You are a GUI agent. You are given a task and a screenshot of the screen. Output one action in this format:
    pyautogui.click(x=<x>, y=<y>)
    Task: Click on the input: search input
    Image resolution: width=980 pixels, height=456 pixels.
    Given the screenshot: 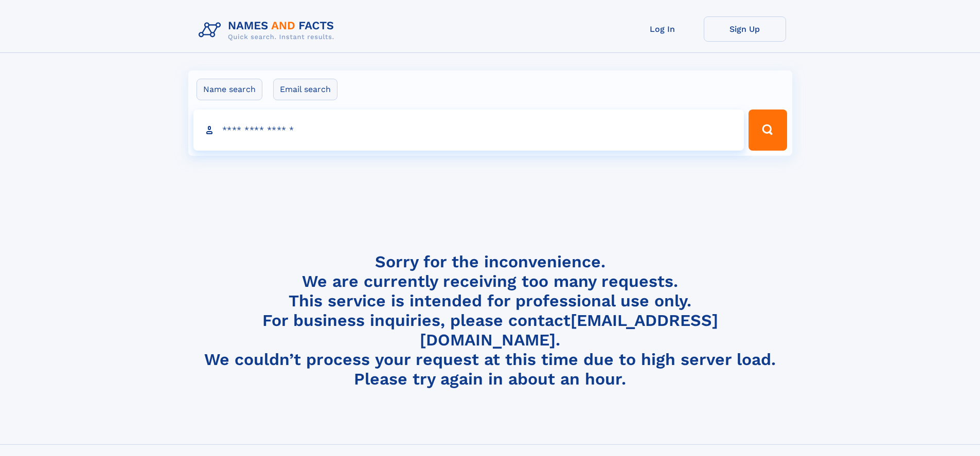 What is the action you would take?
    pyautogui.click(x=468, y=130)
    